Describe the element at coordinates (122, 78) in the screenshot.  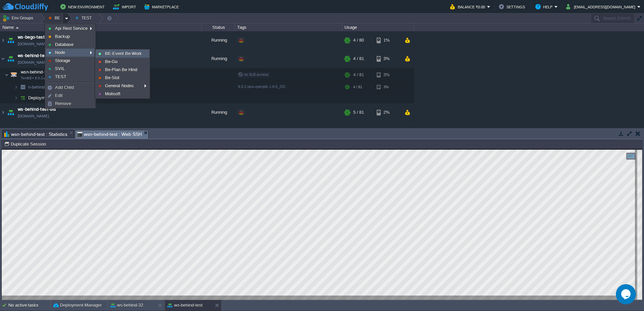
I see `a: Be-Slot` at that location.